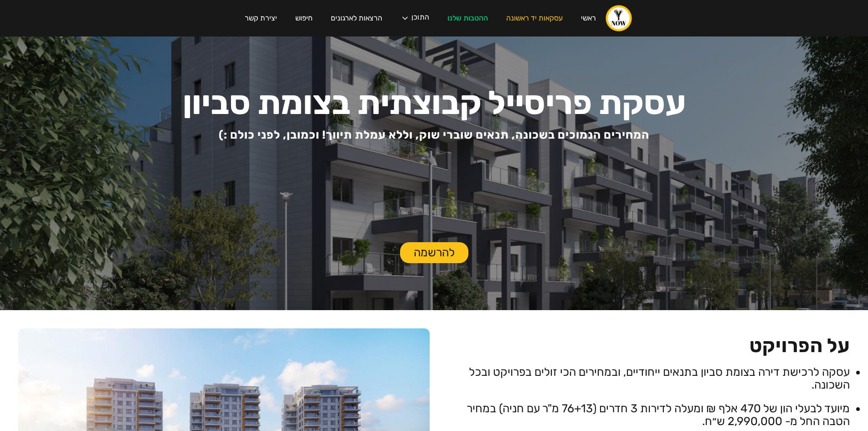 The width and height of the screenshot is (868, 431). What do you see at coordinates (467, 18) in the screenshot?
I see `a: ההטבות שלנו` at bounding box center [467, 18].